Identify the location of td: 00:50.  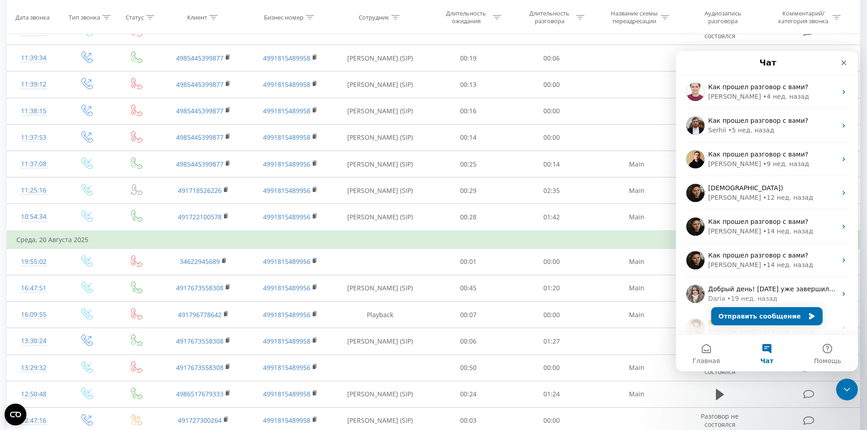
(468, 368).